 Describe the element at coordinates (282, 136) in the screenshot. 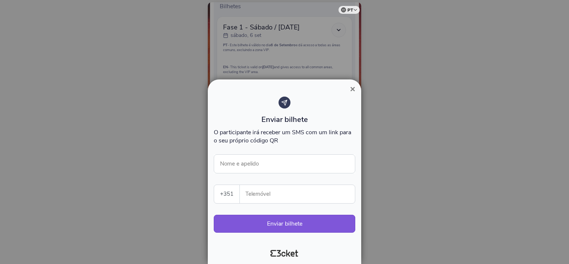

I see `span: O participante irá receber um SMS com um link para o seu próprio código QR` at that location.